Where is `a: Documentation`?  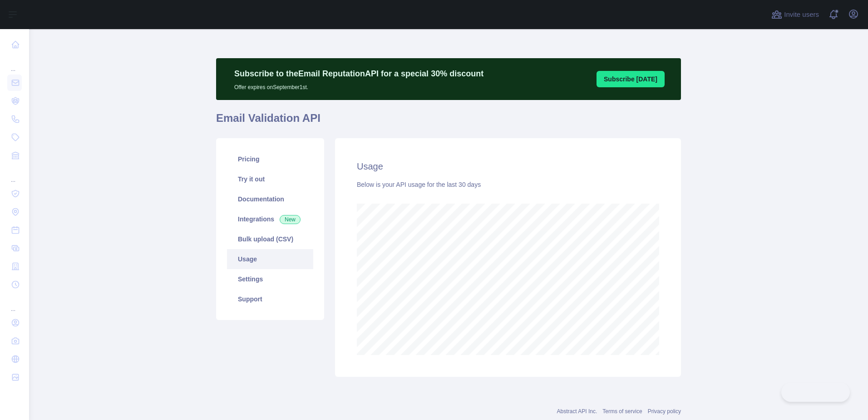 a: Documentation is located at coordinates (270, 199).